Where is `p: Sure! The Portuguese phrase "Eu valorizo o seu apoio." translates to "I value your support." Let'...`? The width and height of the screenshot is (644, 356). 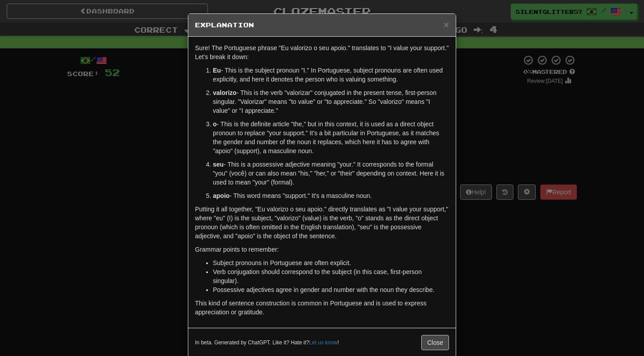 p: Sure! The Portuguese phrase "Eu valorizo o seu apoio." translates to "I value your support." Let'... is located at coordinates (322, 52).